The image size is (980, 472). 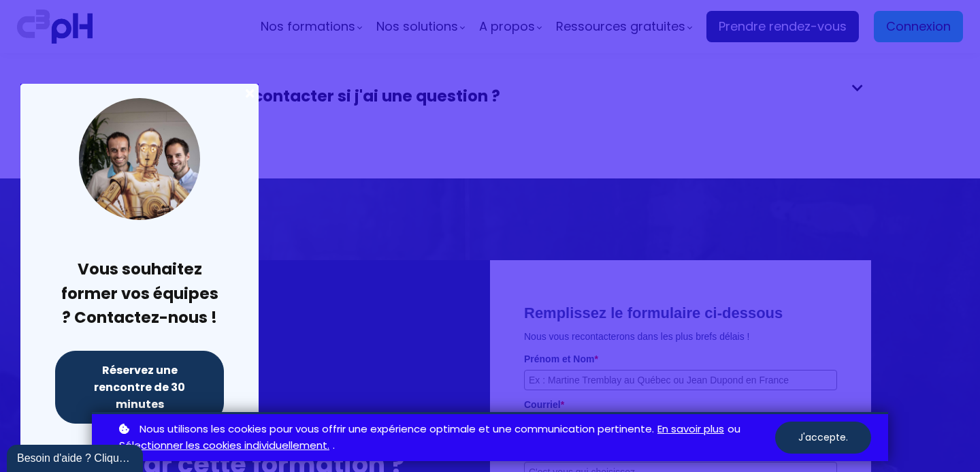 What do you see at coordinates (139, 387) in the screenshot?
I see `button: Réservez une rencontre de 30 minutes` at bounding box center [139, 387].